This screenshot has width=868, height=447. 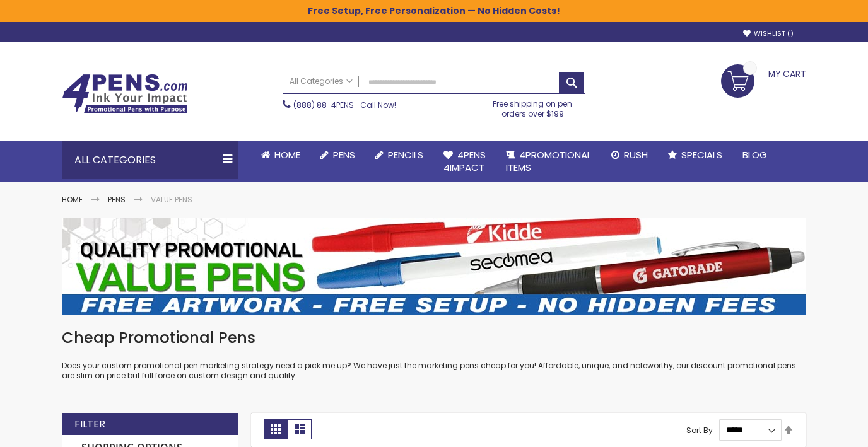 What do you see at coordinates (287, 154) in the screenshot?
I see `span: Home` at bounding box center [287, 154].